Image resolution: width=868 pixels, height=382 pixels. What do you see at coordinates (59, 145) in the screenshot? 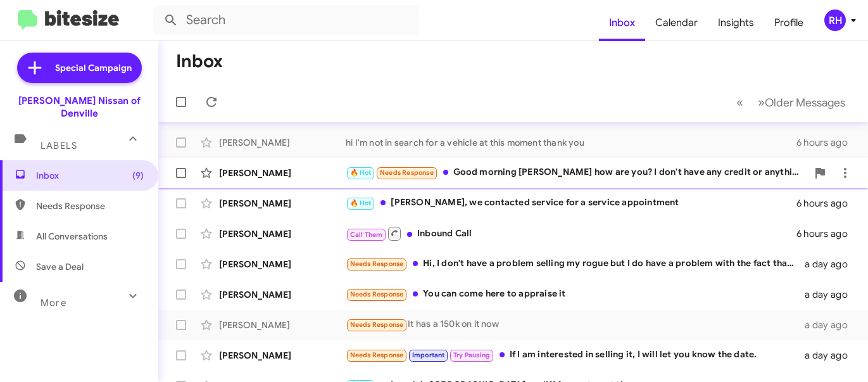
I see `span: Labels` at bounding box center [59, 145].